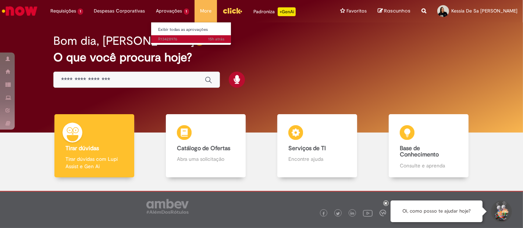 This screenshot has height=228, width=523. What do you see at coordinates (206, 146) in the screenshot?
I see `a: Catálogo de Ofertas Abra uma solicitação` at bounding box center [206, 146].